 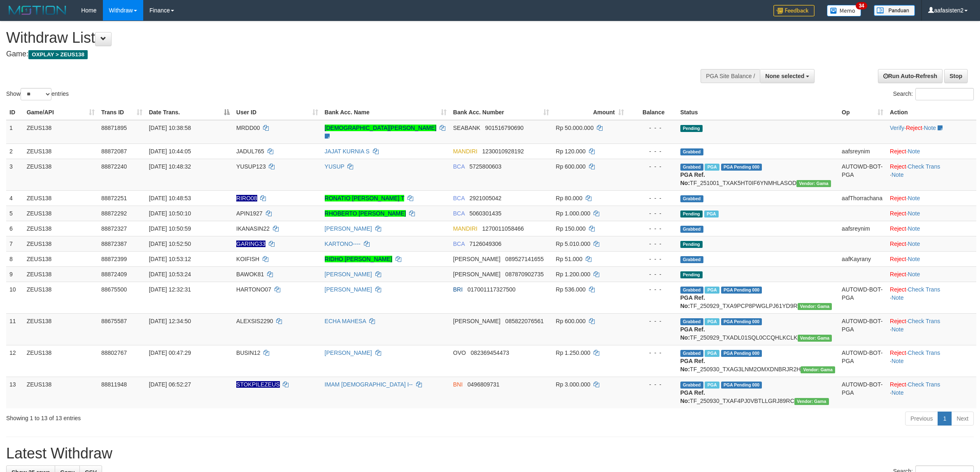 What do you see at coordinates (524, 275) in the screenshot?
I see `span: Copy 087870902735 to clipboard` at bounding box center [524, 275].